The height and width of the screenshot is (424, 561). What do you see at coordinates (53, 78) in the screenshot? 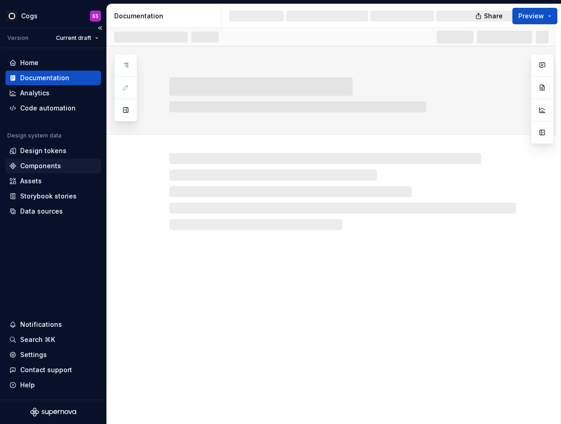
I see `a: Documentation` at bounding box center [53, 78].